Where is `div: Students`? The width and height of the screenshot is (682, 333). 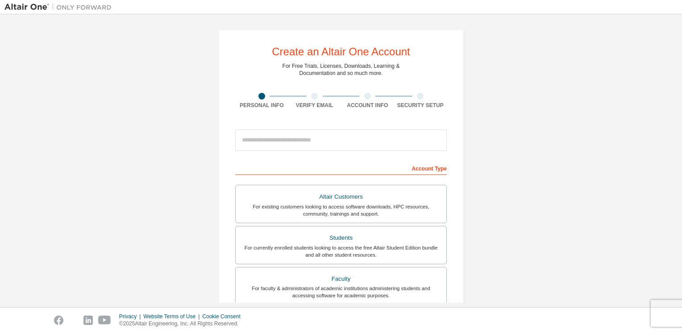
div: Students is located at coordinates (341, 238).